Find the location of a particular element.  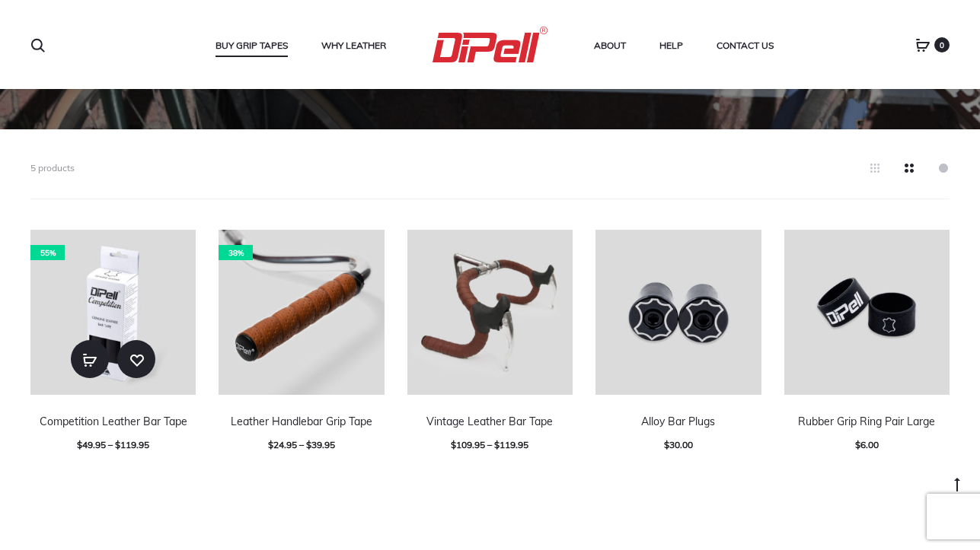

a: Alloy Bar Plugs is located at coordinates (678, 422).